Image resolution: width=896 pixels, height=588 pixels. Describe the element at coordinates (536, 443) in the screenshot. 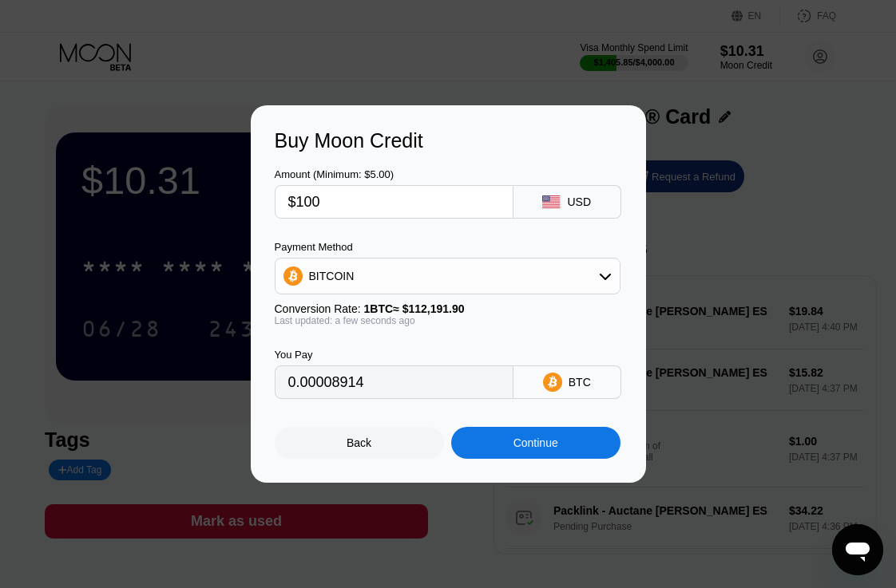

I see `div: Continue` at that location.